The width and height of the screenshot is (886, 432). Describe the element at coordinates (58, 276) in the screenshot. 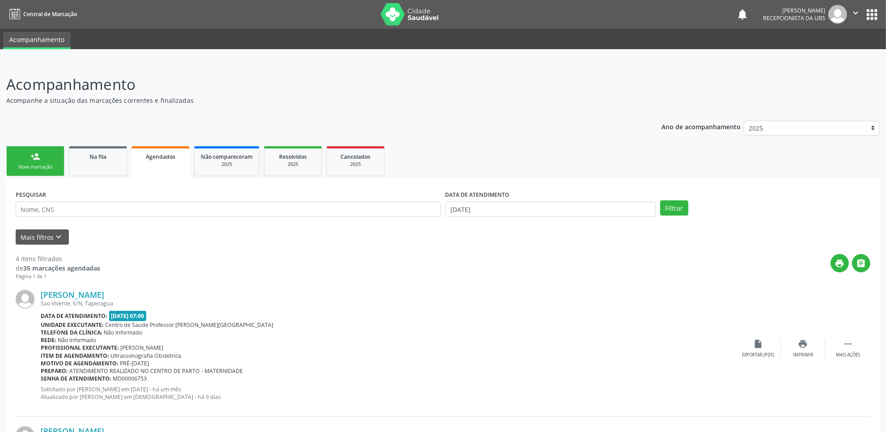

I see `div: Página 1 de 1` at that location.